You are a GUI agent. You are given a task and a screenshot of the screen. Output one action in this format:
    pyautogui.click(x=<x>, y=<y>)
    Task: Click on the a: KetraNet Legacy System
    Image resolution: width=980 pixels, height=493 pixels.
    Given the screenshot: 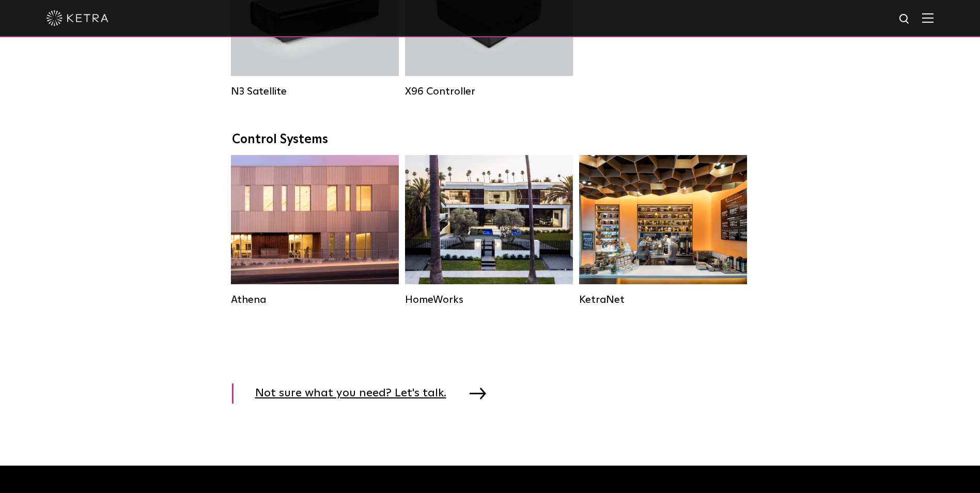 What is the action you would take?
    pyautogui.click(x=663, y=230)
    